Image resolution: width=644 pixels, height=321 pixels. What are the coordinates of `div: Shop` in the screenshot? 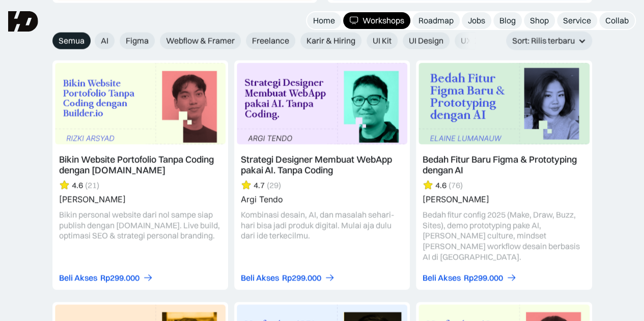 It's located at (539, 20).